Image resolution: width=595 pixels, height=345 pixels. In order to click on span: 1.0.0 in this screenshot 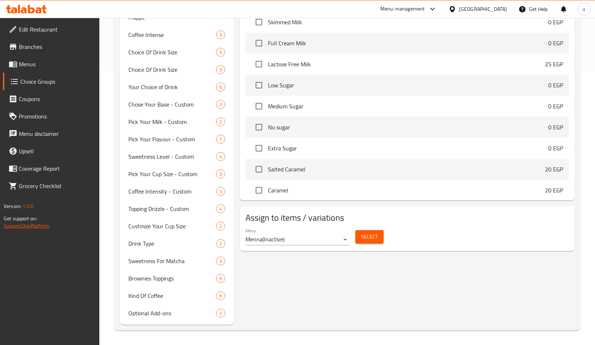, I will do `click(28, 206)`.